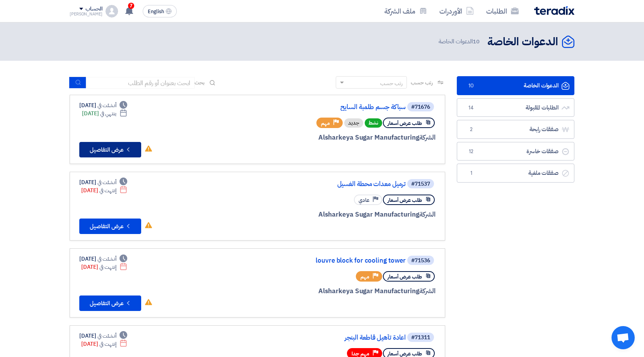  What do you see at coordinates (160, 11) in the screenshot?
I see `button: English` at bounding box center [160, 11].